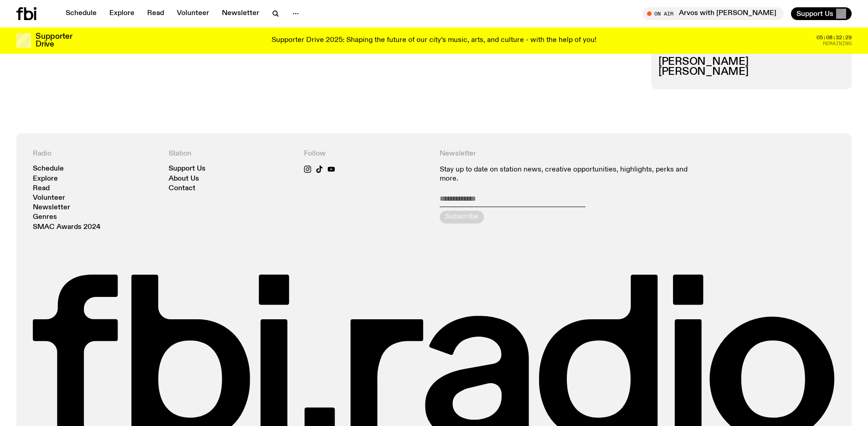 This screenshot has width=868, height=426. I want to click on a: Support Us, so click(187, 169).